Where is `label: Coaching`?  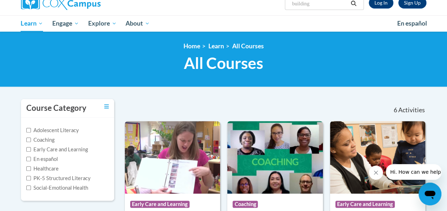 label: Coaching is located at coordinates (40, 140).